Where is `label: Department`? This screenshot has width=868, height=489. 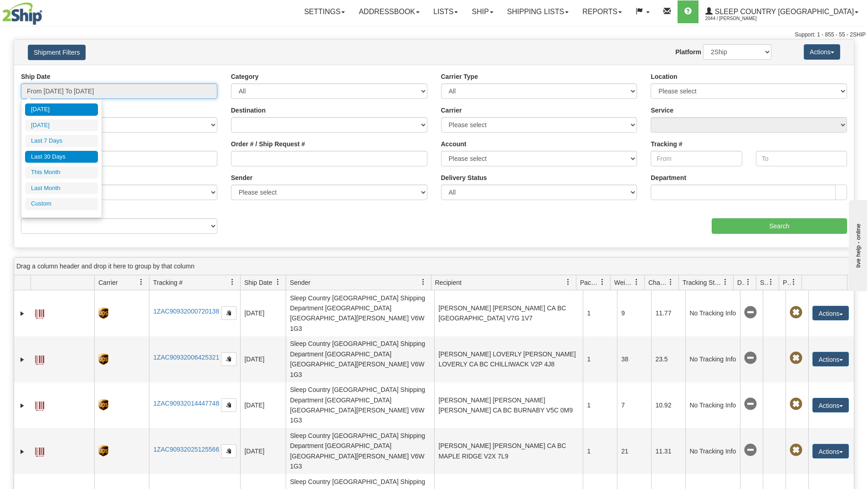 label: Department is located at coordinates (668, 178).